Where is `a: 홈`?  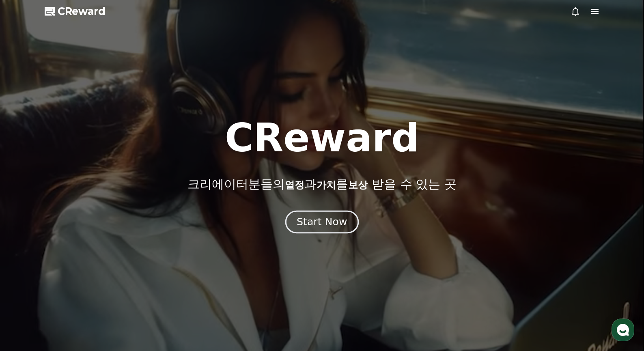
a: 홈 is located at coordinates (28, 267).